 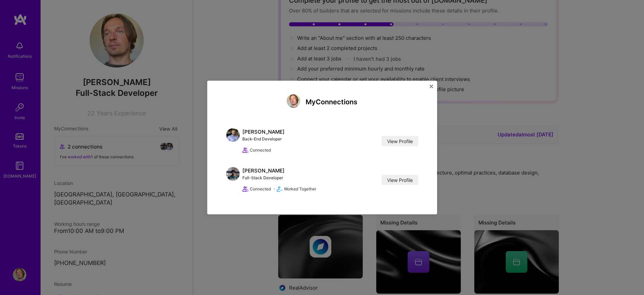 What do you see at coordinates (233, 135) in the screenshot?
I see `img: Dany Caissy` at bounding box center [233, 135].